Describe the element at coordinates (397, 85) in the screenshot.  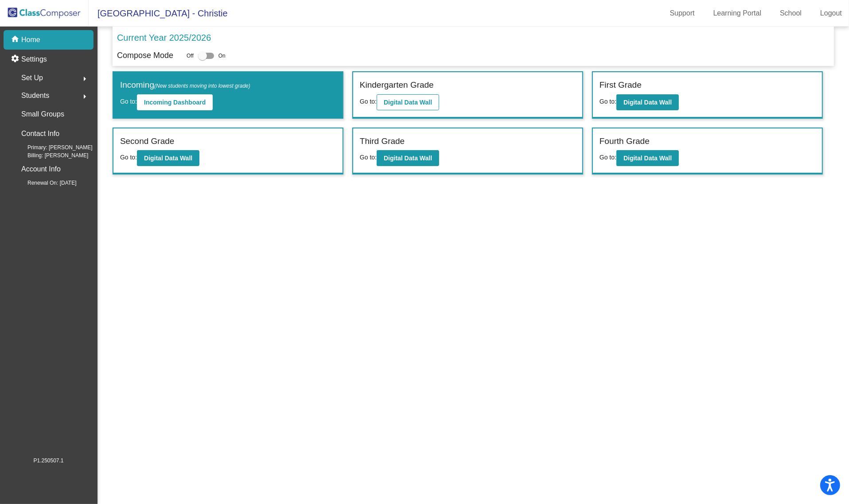
I see `label: Kindergarten Grade` at that location.